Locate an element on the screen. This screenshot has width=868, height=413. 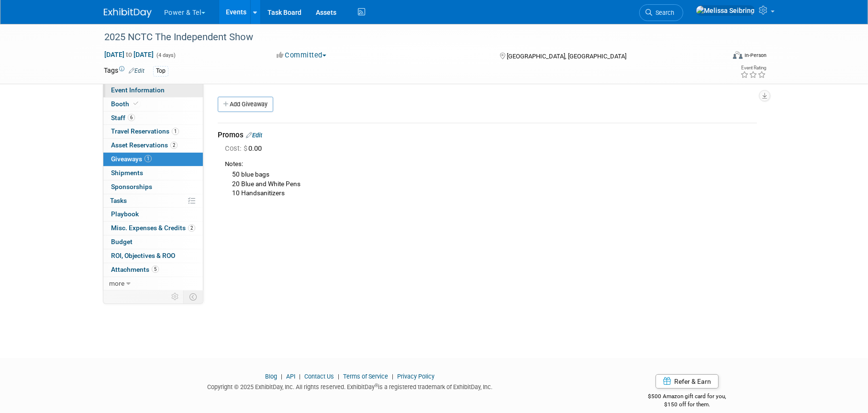
span: Budget is located at coordinates (122, 242).